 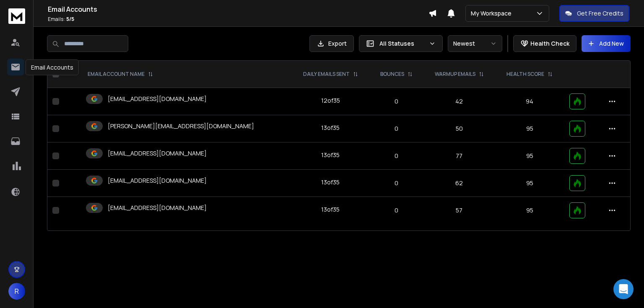 What do you see at coordinates (529, 101) in the screenshot?
I see `td: 94` at bounding box center [529, 101].